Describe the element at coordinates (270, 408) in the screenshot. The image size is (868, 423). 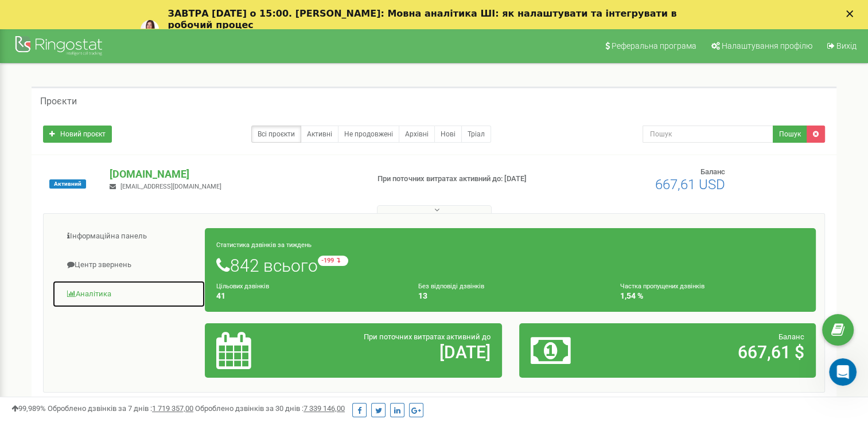
I see `span: Оброблено дзвінків за 30 днів :` at that location.